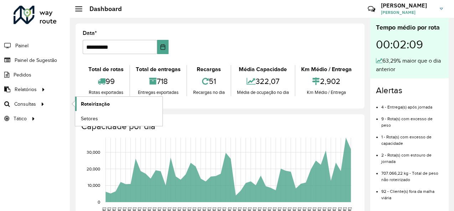 This screenshot has height=211, width=454. I want to click on text: 30,000, so click(93, 152).